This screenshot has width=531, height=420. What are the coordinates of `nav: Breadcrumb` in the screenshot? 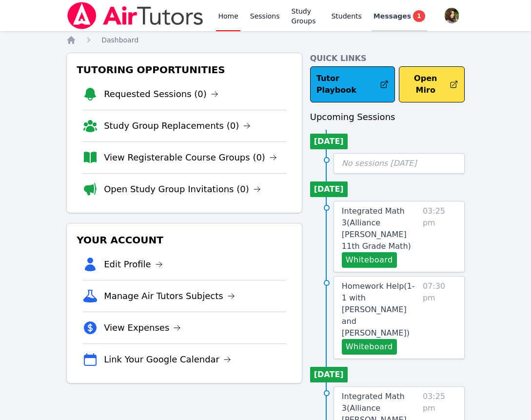 It's located at (265, 40).